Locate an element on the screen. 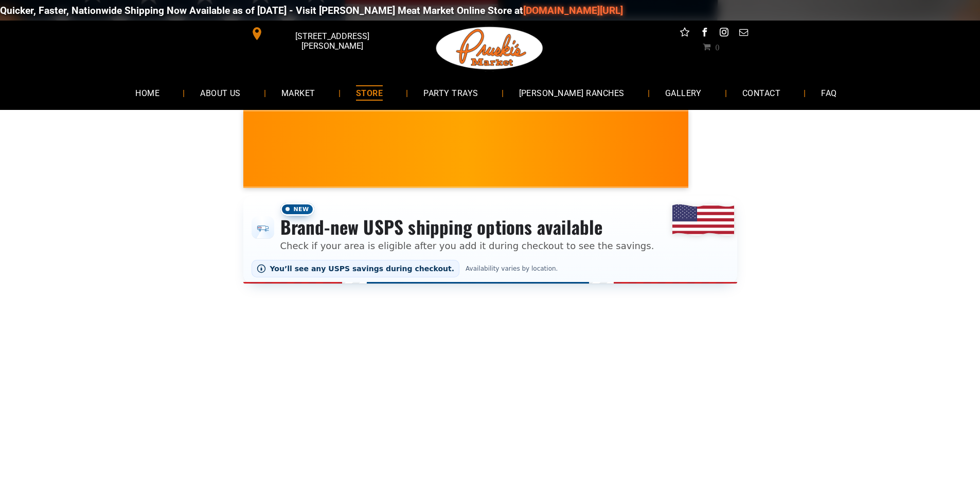 The height and width of the screenshot is (490, 980). span: Availability varies by location. is located at coordinates (512, 269).